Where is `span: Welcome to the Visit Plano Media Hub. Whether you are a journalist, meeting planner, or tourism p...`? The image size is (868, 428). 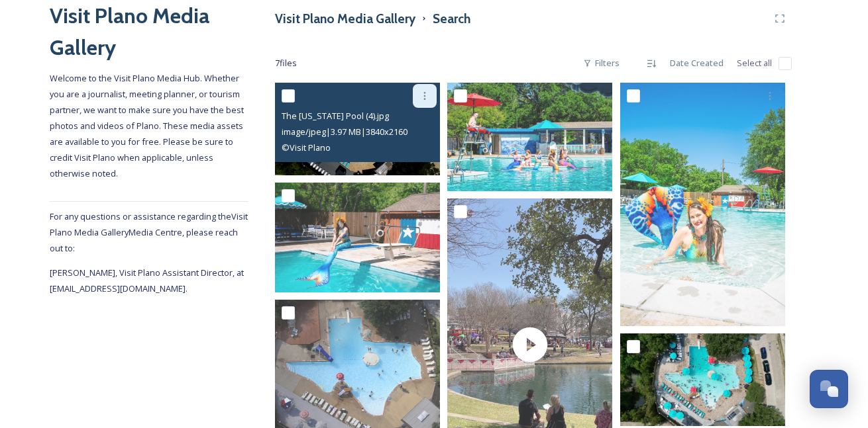 span: Welcome to the Visit Plano Media Hub. Whether you are a journalist, meeting planner, or tourism p... is located at coordinates (148, 126).